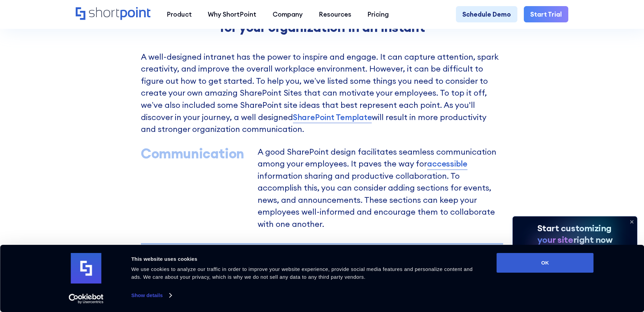  Describe the element at coordinates (86, 268) in the screenshot. I see `img: logo` at that location.